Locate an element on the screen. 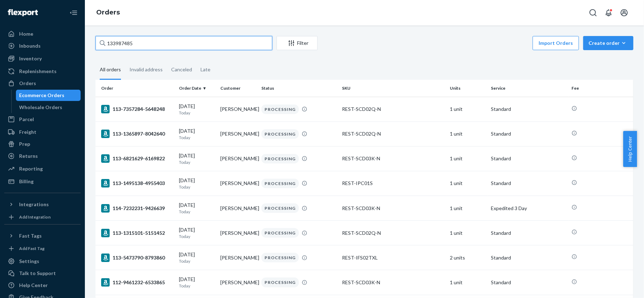 The image size is (644, 298). a: Parcel is located at coordinates (42, 119).